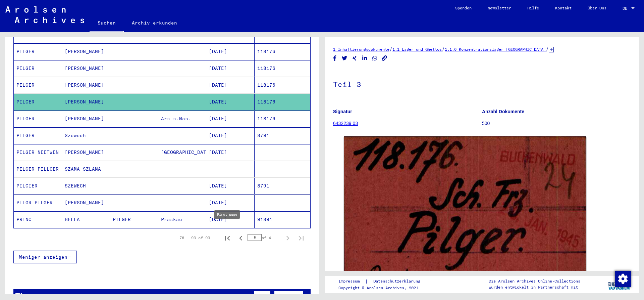 Image resolution: width=644 pixels, height=300 pixels. What do you see at coordinates (344, 58) in the screenshot?
I see `button: Share on Twitter` at bounding box center [344, 58].